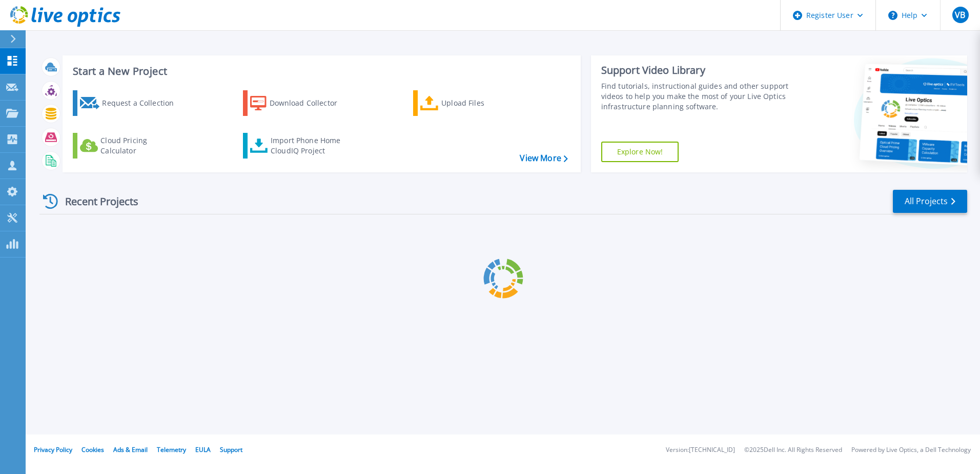 The width and height of the screenshot is (980, 474). I want to click on div: Request a Collection, so click(143, 103).